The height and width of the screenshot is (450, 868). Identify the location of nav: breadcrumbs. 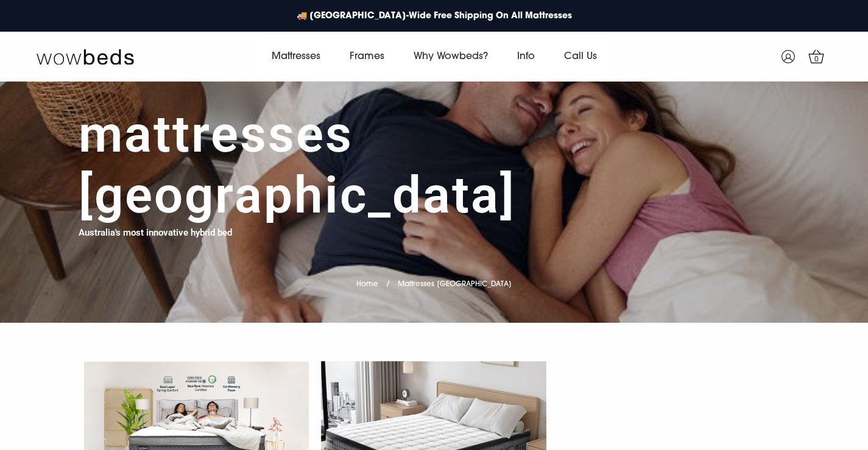
(434, 279).